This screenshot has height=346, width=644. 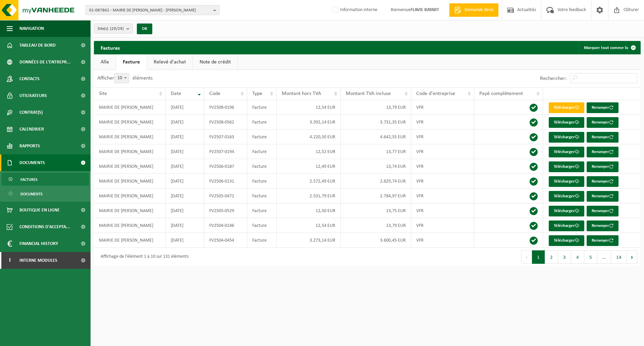 What do you see at coordinates (474, 10) in the screenshot?
I see `a: Demande devis` at bounding box center [474, 10].